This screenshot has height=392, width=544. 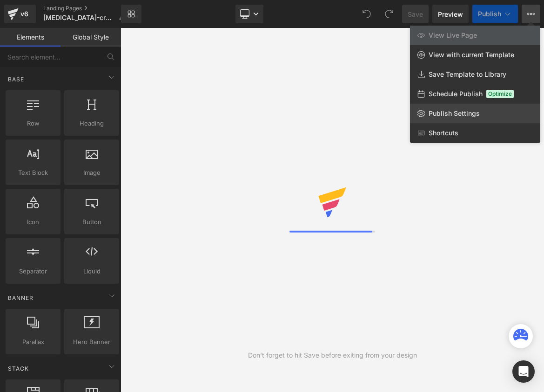 What do you see at coordinates (531, 14) in the screenshot?
I see `button: View Live PageView with current TemplateSave Template to LibrarySchedule PublishOptimizePublish S...` at bounding box center [531, 14].